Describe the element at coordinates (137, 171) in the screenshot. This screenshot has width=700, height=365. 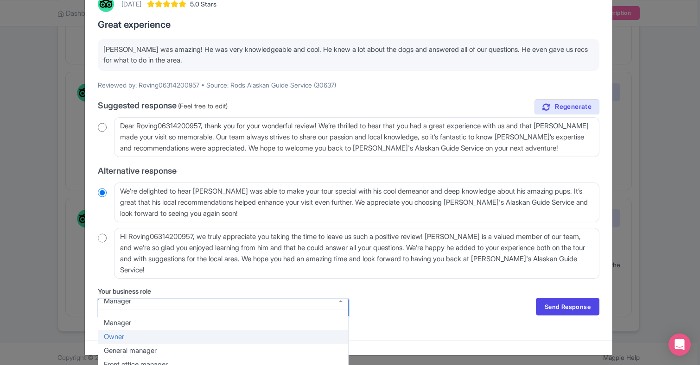
I see `span: Alternative response` at that location.